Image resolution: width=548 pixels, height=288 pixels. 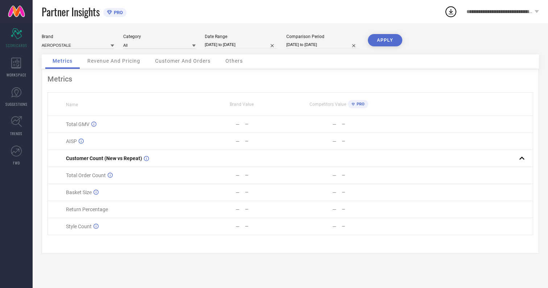 What do you see at coordinates (16, 133) in the screenshot?
I see `span: TRENDS` at bounding box center [16, 133].